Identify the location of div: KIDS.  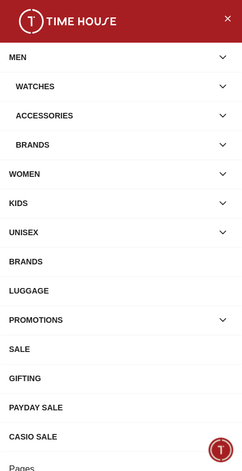
(111, 203).